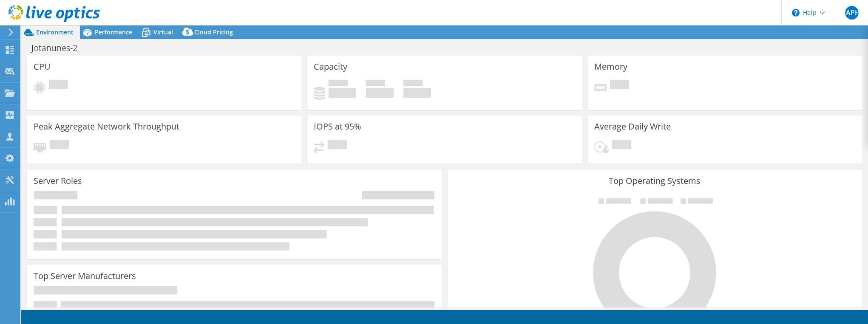  I want to click on h3: Top Operating Systems, so click(655, 181).